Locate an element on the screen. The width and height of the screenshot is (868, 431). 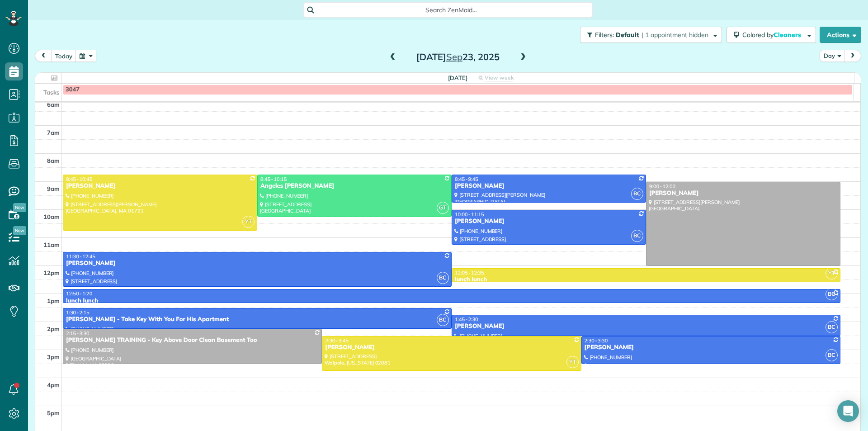
a: Filters: Default | 1 appointment hidden is located at coordinates (649, 35).